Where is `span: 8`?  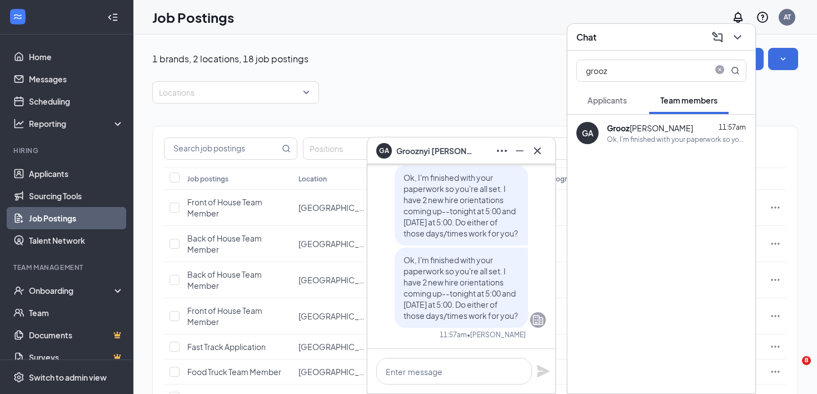 span: 8 is located at coordinates (807, 360).